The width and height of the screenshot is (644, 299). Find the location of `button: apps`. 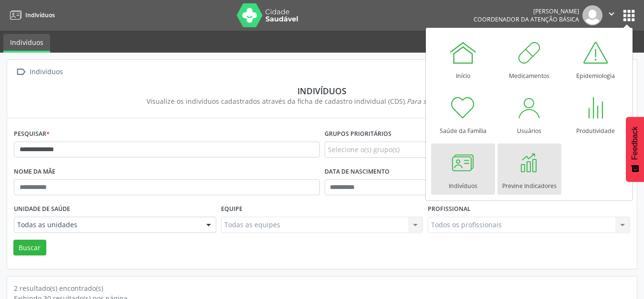

button: apps is located at coordinates (628, 15).